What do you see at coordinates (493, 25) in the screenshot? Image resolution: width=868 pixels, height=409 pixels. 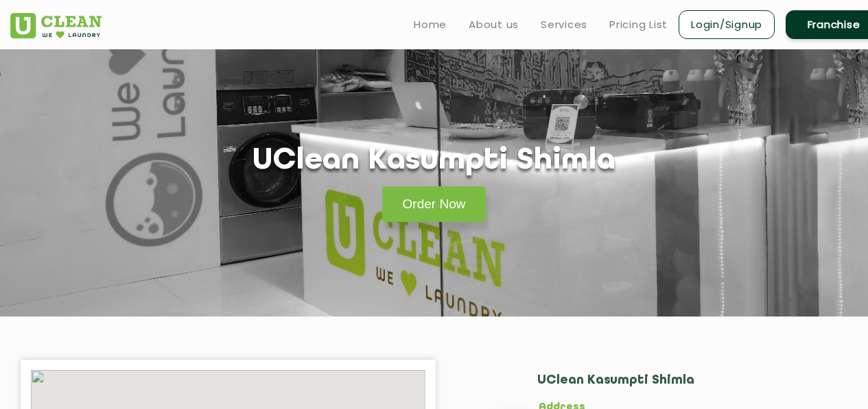 I see `a: About us` at bounding box center [493, 25].